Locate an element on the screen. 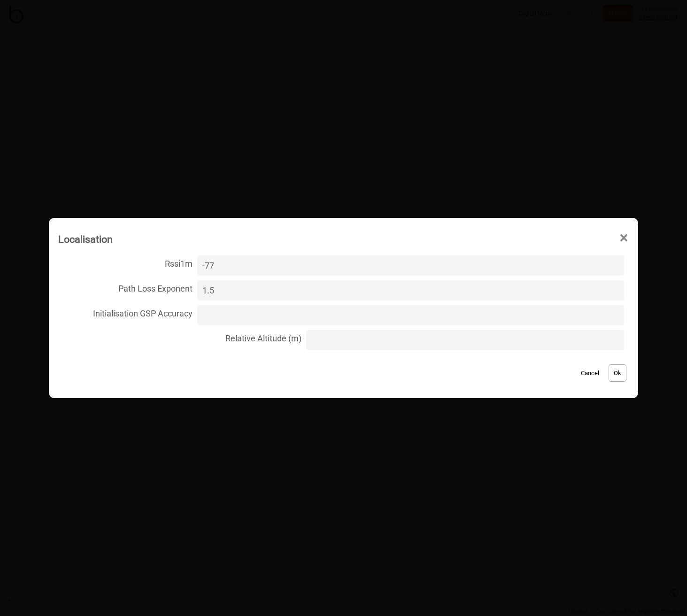 This screenshot has height=616, width=687. span: Path Loss Exponent is located at coordinates (125, 287).